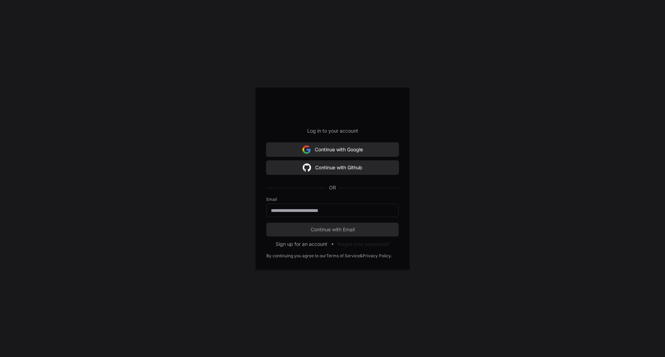 Image resolution: width=665 pixels, height=357 pixels. Describe the element at coordinates (333, 200) in the screenshot. I see `label: Email` at that location.